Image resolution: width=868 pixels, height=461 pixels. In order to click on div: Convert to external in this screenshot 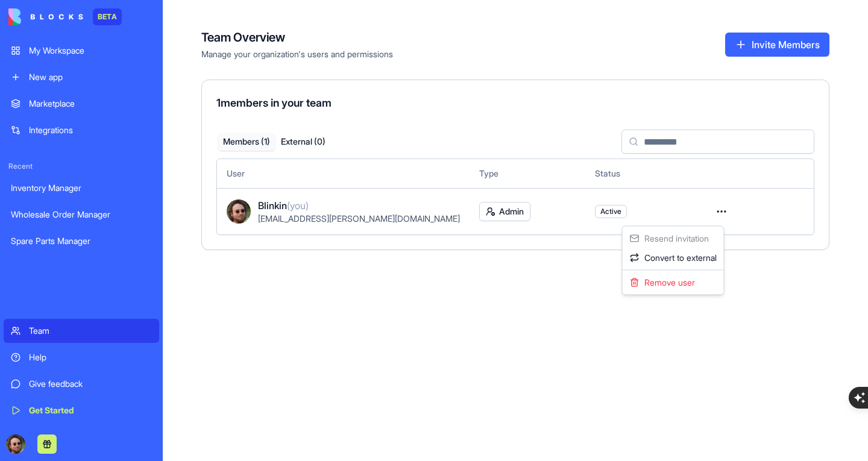, I will do `click(674, 258)`.